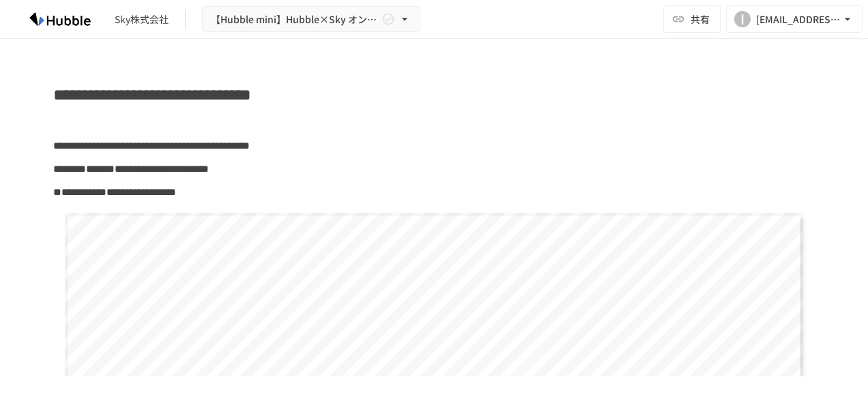 The height and width of the screenshot is (405, 868). What do you see at coordinates (700, 19) in the screenshot?
I see `span: 共有` at bounding box center [700, 19].